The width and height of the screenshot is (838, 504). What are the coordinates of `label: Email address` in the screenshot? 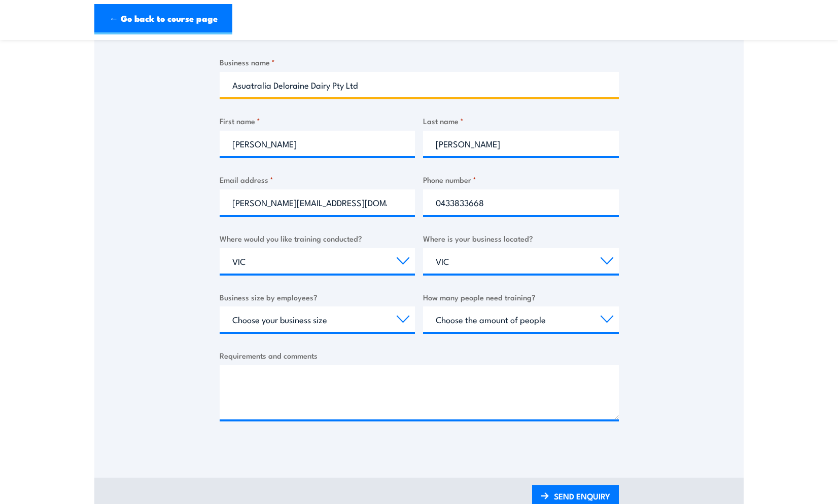 It's located at (317, 180).